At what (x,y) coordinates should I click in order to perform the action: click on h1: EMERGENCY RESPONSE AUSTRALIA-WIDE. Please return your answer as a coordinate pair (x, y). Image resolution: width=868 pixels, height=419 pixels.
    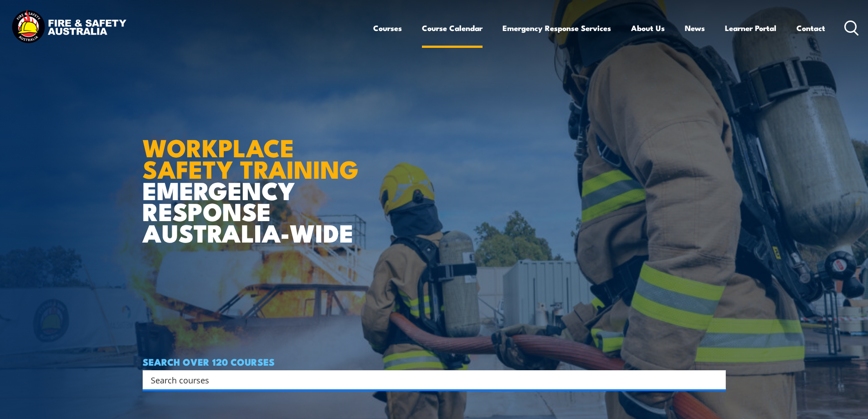
    Looking at the image, I should click on (254, 178).